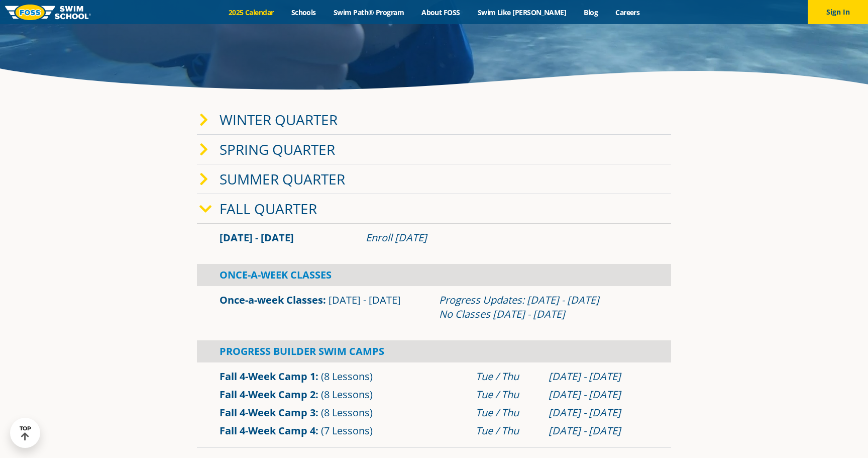 The height and width of the screenshot is (458, 868). Describe the element at coordinates (272, 299) in the screenshot. I see `a: Once-a-week Classes` at that location.